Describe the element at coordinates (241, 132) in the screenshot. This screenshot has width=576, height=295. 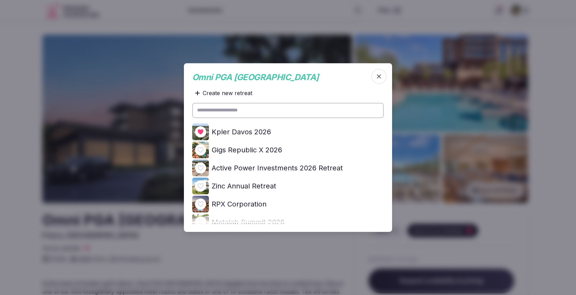
I see `h4: Kpler Davos 2026` at that location.